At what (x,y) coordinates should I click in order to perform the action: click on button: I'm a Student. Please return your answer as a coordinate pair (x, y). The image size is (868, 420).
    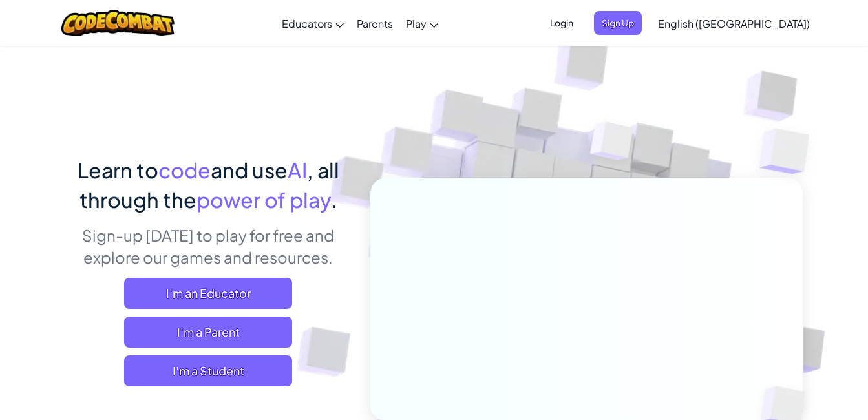
    Looking at the image, I should click on (208, 370).